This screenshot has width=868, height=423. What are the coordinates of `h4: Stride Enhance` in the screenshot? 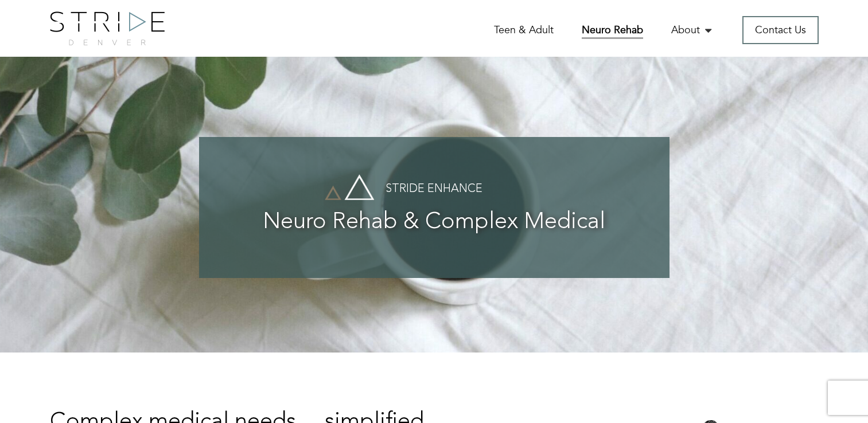 It's located at (434, 189).